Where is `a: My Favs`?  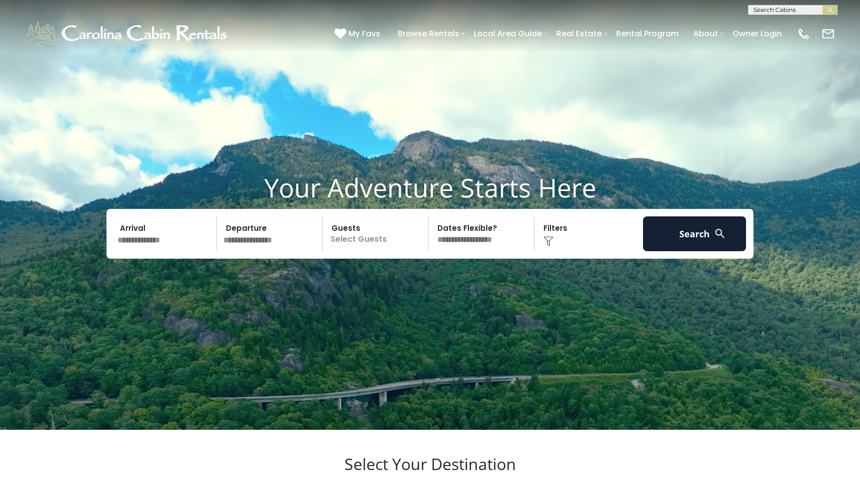
a: My Favs is located at coordinates (358, 34).